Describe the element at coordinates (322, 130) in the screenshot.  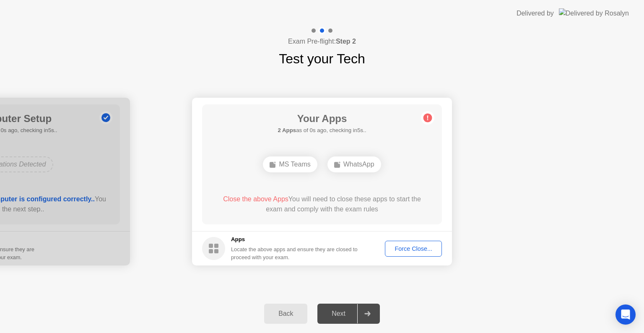
I see `h5: as of 0s ago, checking in5s..` at that location.